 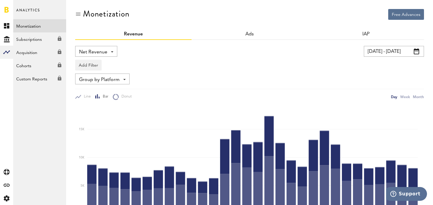 I want to click on text: 5K, so click(x=82, y=186).